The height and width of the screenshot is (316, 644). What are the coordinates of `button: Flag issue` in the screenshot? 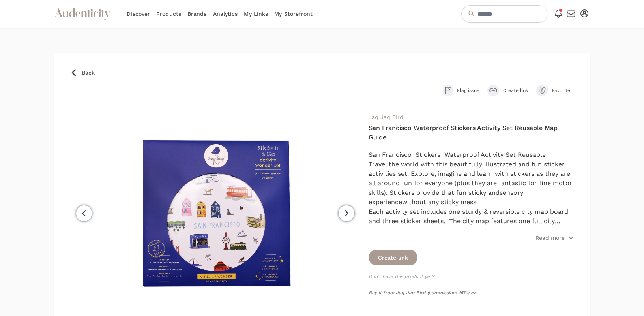 It's located at (461, 91).